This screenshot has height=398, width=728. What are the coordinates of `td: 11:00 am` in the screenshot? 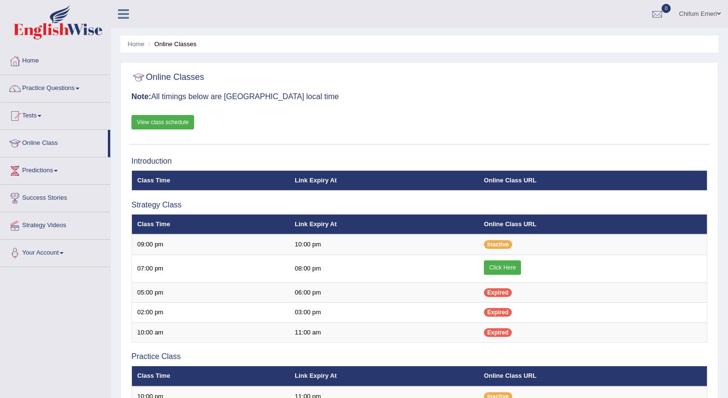 It's located at (384, 333).